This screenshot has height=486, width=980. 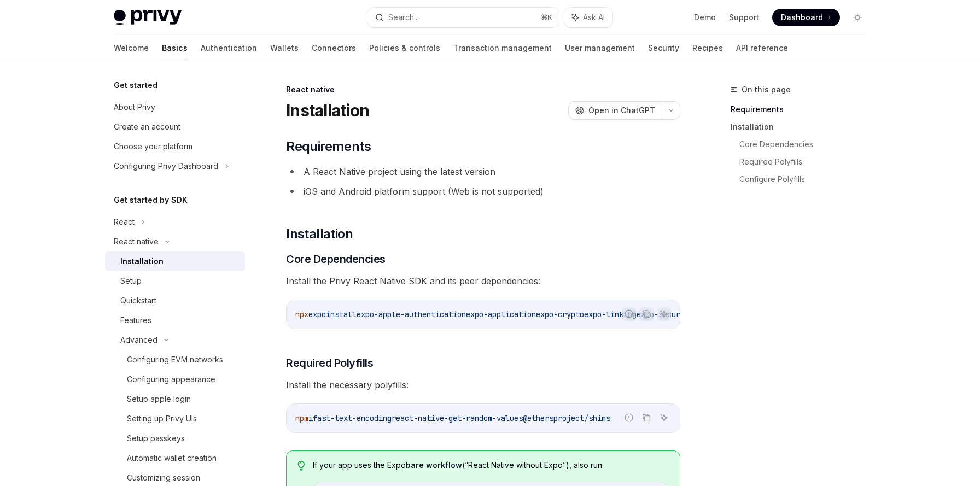 What do you see at coordinates (483, 192) in the screenshot?
I see `li: iOS and Android platform support (Web is not supported)` at bounding box center [483, 192].